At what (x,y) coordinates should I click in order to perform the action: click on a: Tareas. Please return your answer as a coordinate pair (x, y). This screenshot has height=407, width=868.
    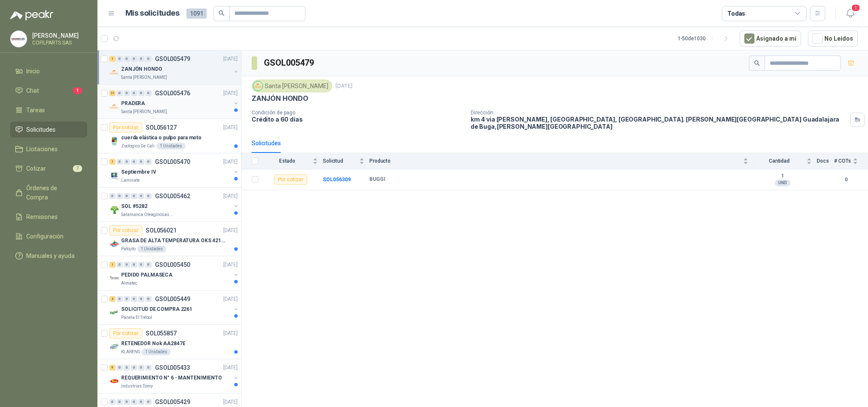
    Looking at the image, I should click on (49, 110).